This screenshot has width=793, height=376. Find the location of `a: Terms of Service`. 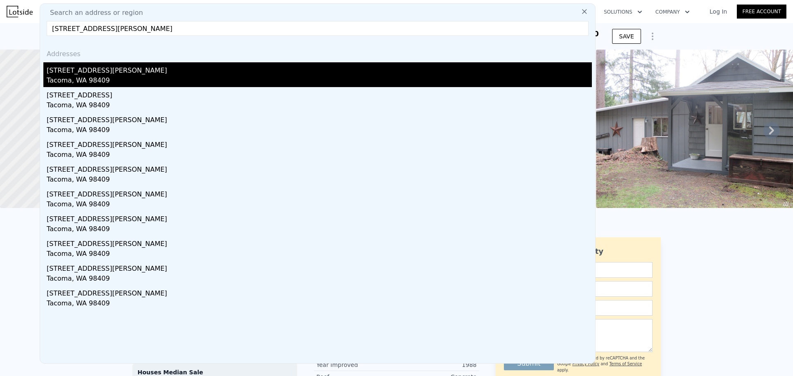

a: Terms of Service is located at coordinates (625, 364).